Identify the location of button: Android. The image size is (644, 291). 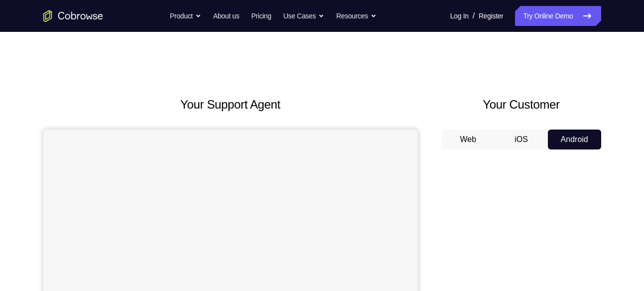
(574, 139).